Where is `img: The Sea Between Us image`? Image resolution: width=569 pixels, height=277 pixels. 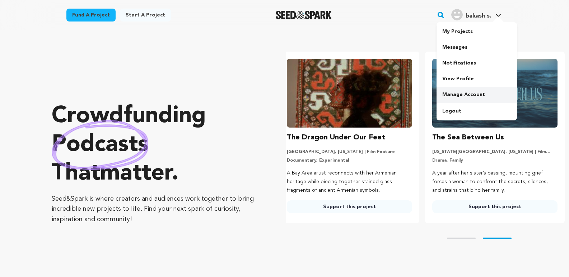 img: The Sea Between Us image is located at coordinates (495, 93).